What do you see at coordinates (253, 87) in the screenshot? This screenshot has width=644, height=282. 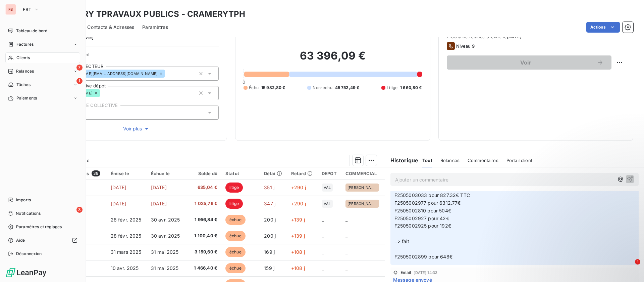 I see `span: Échu` at bounding box center [253, 87].